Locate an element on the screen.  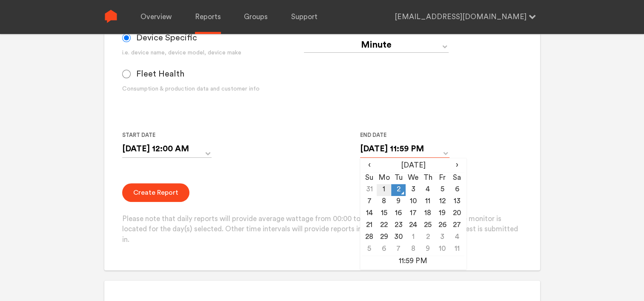
td: 22 is located at coordinates (384, 226).